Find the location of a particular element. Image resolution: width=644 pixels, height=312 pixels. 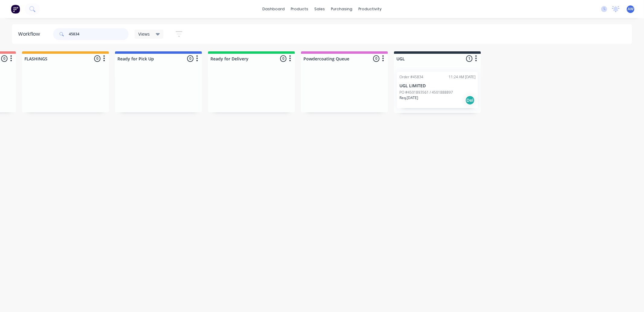

span: Views is located at coordinates (144, 34).